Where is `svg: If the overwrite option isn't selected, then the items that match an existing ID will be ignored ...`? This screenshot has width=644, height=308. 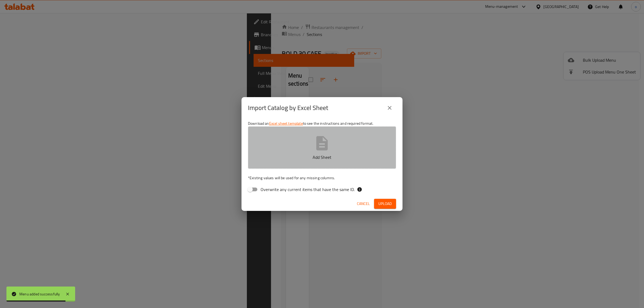 svg: If the overwrite option isn't selected, then the items that match an existing ID will be ignored ... is located at coordinates (359, 189).